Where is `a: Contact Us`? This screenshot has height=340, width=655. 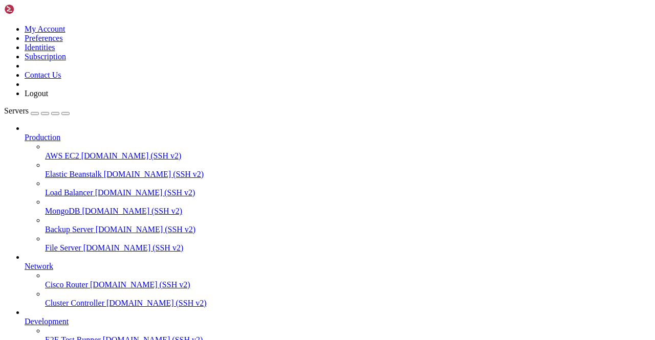
a: Contact Us is located at coordinates (43, 75).